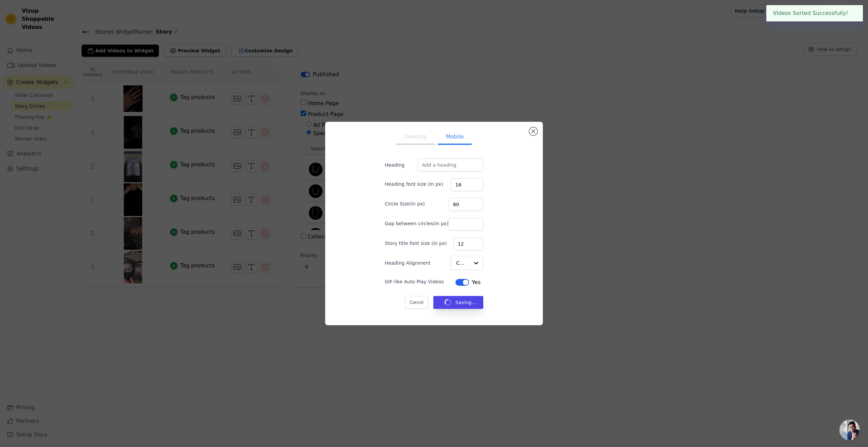  I want to click on button: Close, so click(852, 13).